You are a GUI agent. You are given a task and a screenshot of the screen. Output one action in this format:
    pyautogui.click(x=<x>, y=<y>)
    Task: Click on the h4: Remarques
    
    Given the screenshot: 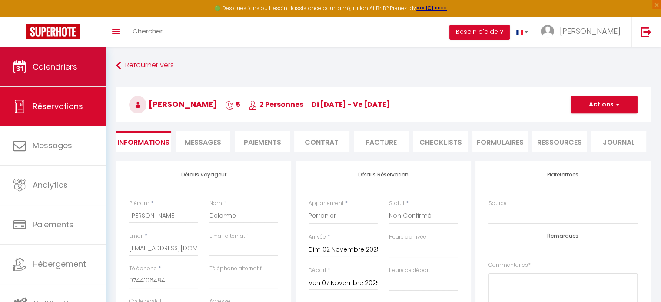 What is the action you would take?
    pyautogui.click(x=562, y=236)
    